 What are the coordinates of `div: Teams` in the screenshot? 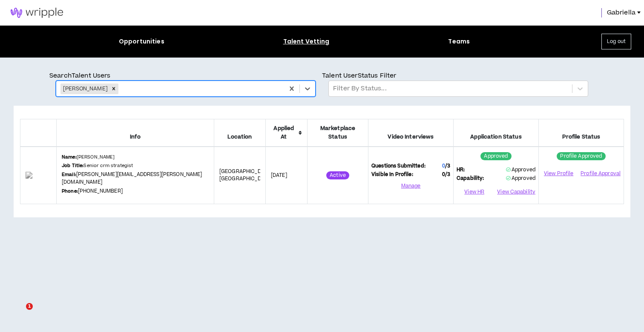 It's located at (459, 42).